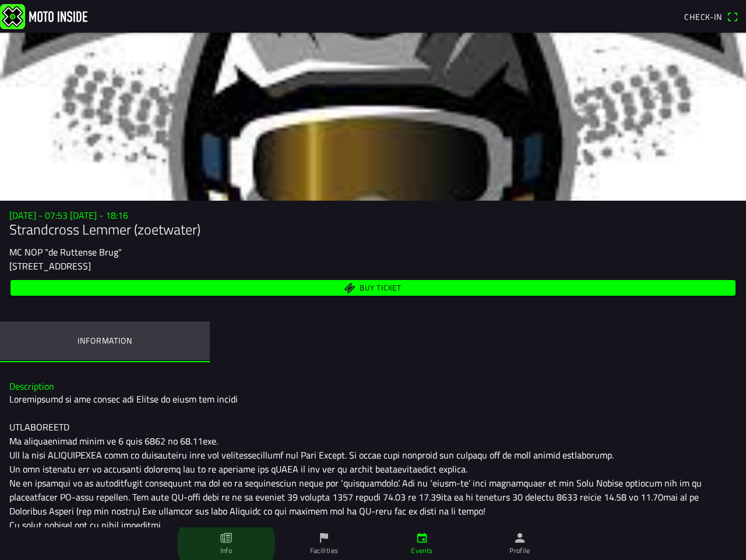 Image resolution: width=746 pixels, height=560 pixels. I want to click on a: Check-inqr scanner, so click(711, 16).